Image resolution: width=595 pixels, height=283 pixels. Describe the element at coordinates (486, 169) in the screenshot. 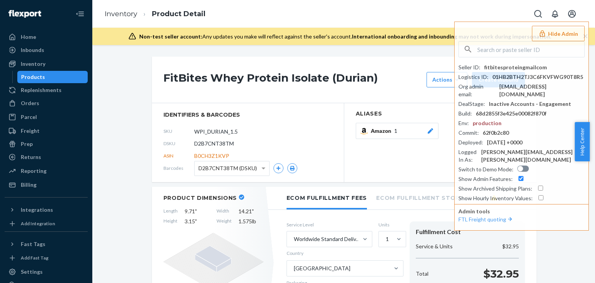

I see `div: Switch to Demo Mode :` at that location.